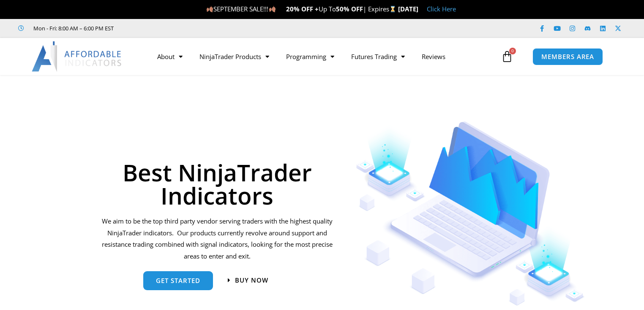 The width and height of the screenshot is (644, 310). I want to click on span: SEPTEMBER SALE!!! Up To | Expires, so click(302, 9).